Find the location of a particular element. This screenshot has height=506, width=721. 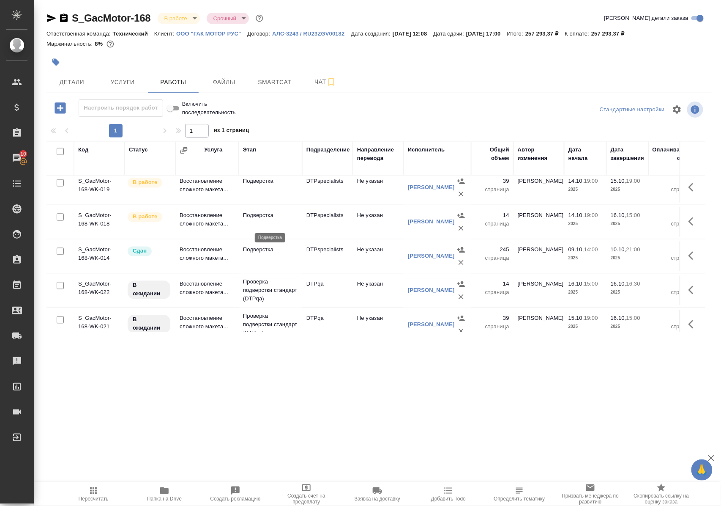

div: Менеджер проверил работу исполнителя, передает ее на следующий этап is located at coordinates (149, 251).